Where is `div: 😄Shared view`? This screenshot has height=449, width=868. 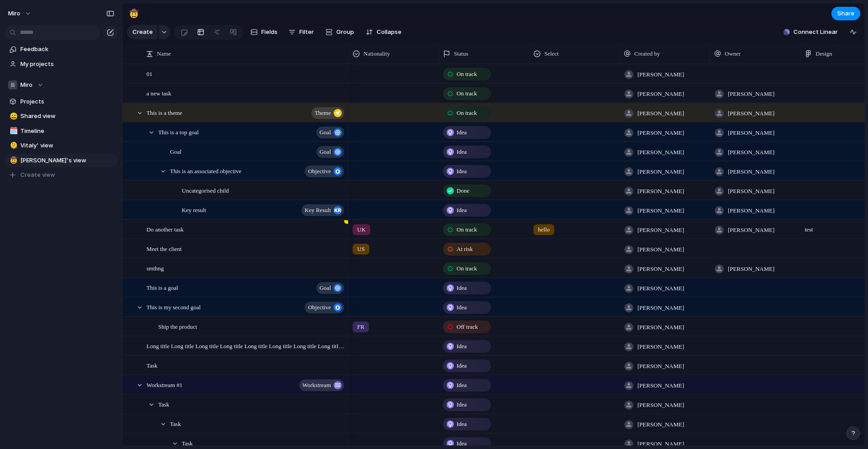
div: 😄Shared view is located at coordinates (61, 116).